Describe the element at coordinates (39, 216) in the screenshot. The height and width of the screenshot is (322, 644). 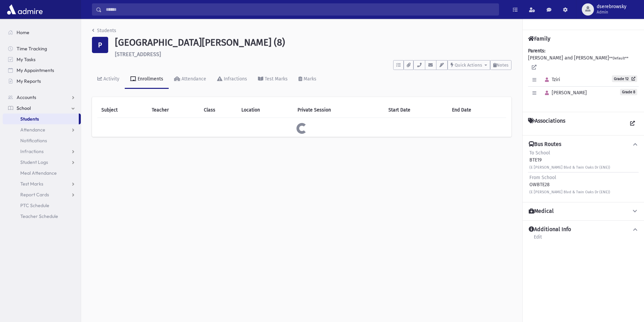
I see `span: Teacher Schedule` at that location.